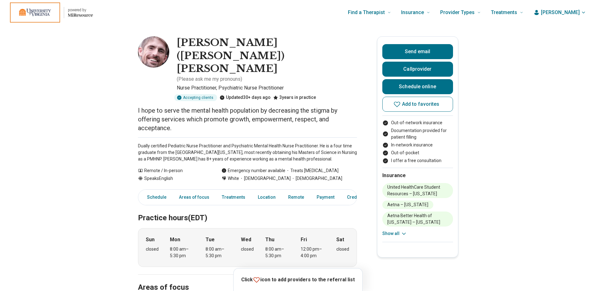 Image resolution: width=596 pixels, height=291 pixels. What do you see at coordinates (245, 98) in the screenshot?
I see `div: Updated 30+ days ago` at bounding box center [245, 98].